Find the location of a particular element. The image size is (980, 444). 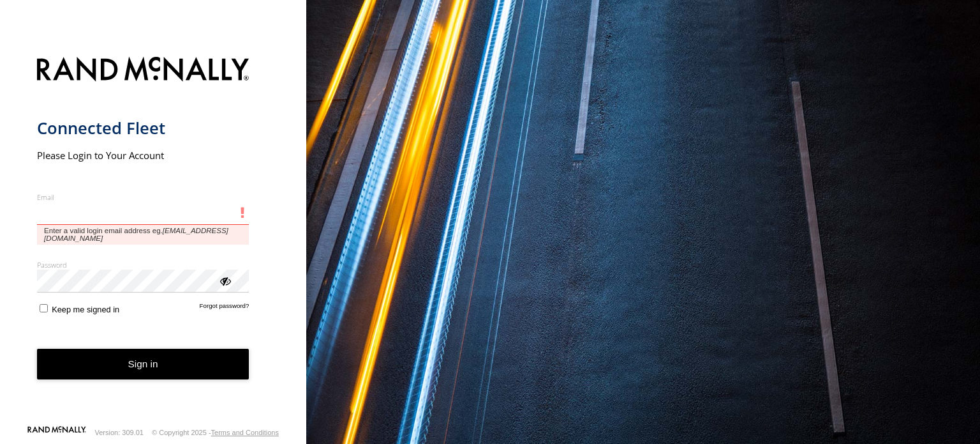

label: Email is located at coordinates (143, 197).